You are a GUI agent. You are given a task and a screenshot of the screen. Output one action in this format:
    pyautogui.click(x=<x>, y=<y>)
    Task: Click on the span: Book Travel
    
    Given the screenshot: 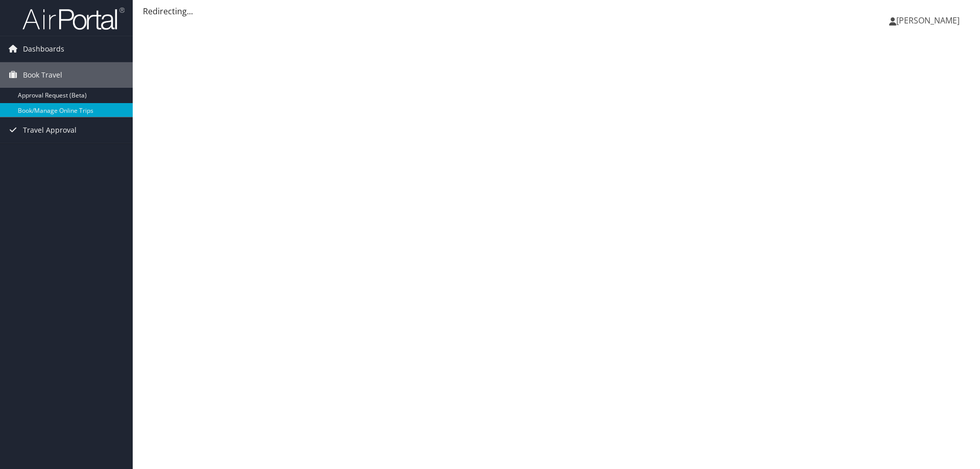 What is the action you would take?
    pyautogui.click(x=42, y=75)
    